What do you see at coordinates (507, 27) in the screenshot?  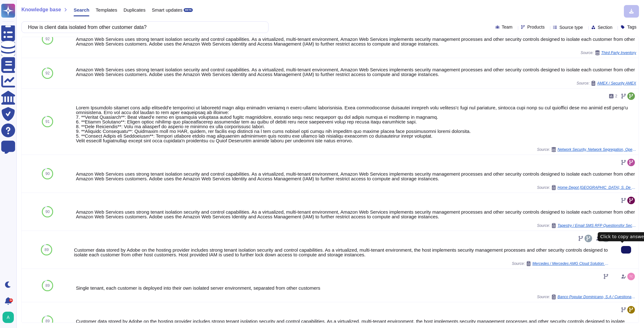 I see `span: Team` at bounding box center [507, 27].